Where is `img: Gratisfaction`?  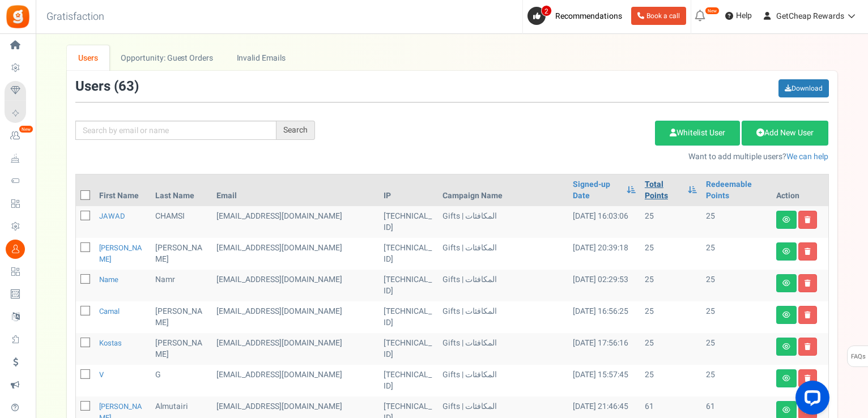 img: Gratisfaction is located at coordinates (17, 17).